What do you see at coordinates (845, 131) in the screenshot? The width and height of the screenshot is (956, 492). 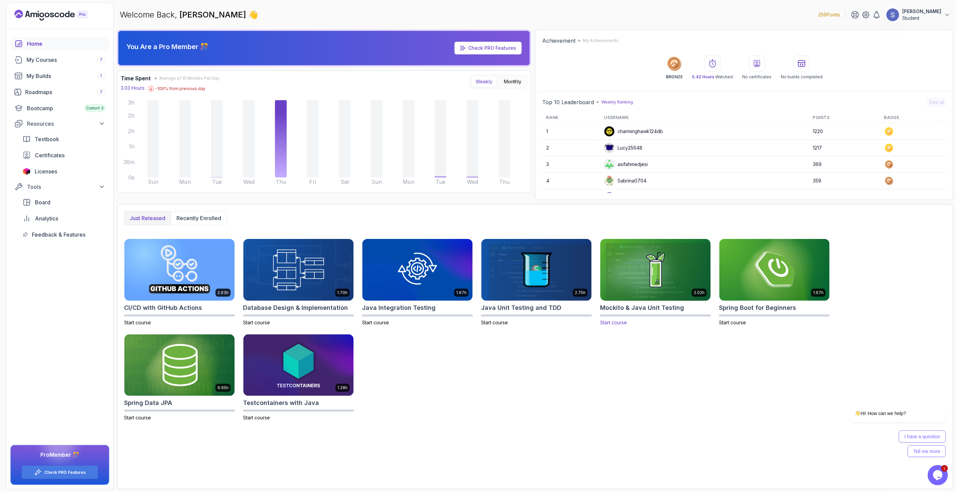 I see `td: 1220` at bounding box center [845, 131].